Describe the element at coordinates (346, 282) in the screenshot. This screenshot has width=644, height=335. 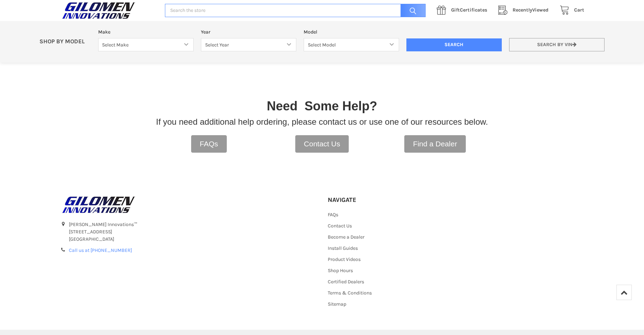
I see `a: Certified Dealers` at that location.